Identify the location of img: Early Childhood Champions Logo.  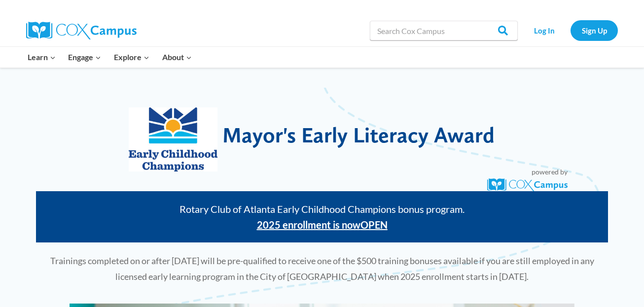
(173, 139).